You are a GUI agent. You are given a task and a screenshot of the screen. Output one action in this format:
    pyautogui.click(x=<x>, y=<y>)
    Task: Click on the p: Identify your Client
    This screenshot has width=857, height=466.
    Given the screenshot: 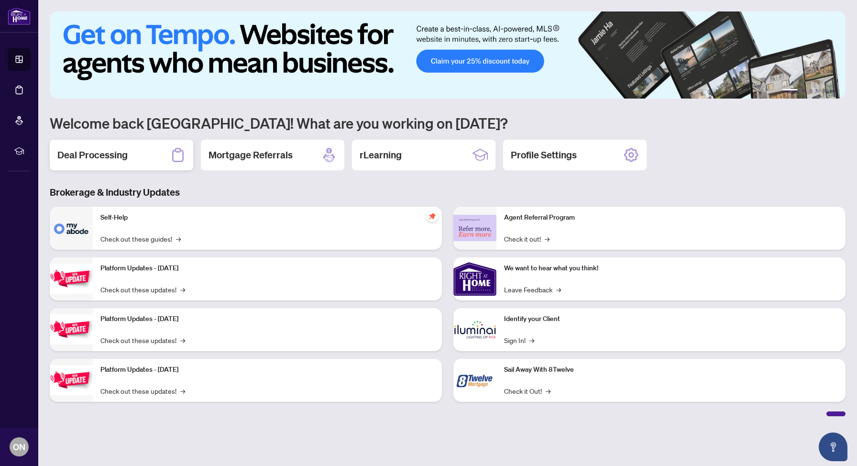 What is the action you would take?
    pyautogui.click(x=671, y=319)
    